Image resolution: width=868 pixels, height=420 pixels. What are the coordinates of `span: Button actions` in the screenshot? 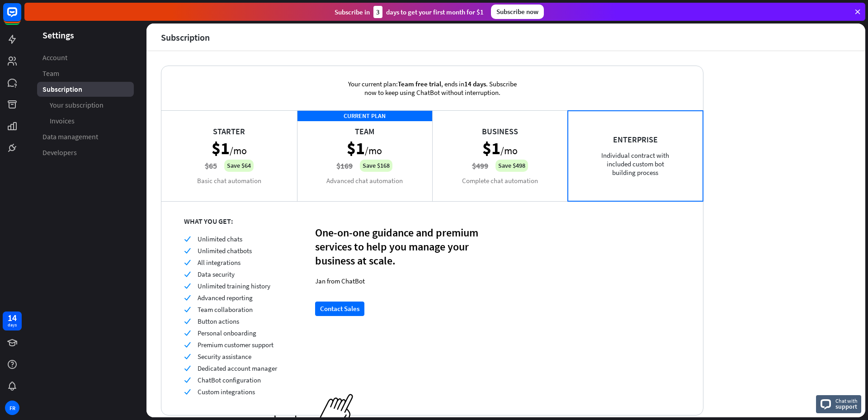 It's located at (218, 321).